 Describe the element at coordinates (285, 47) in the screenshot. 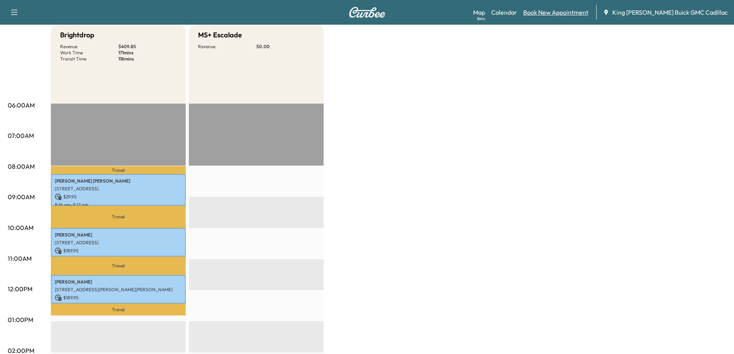

I see `p: $ 0.00` at that location.